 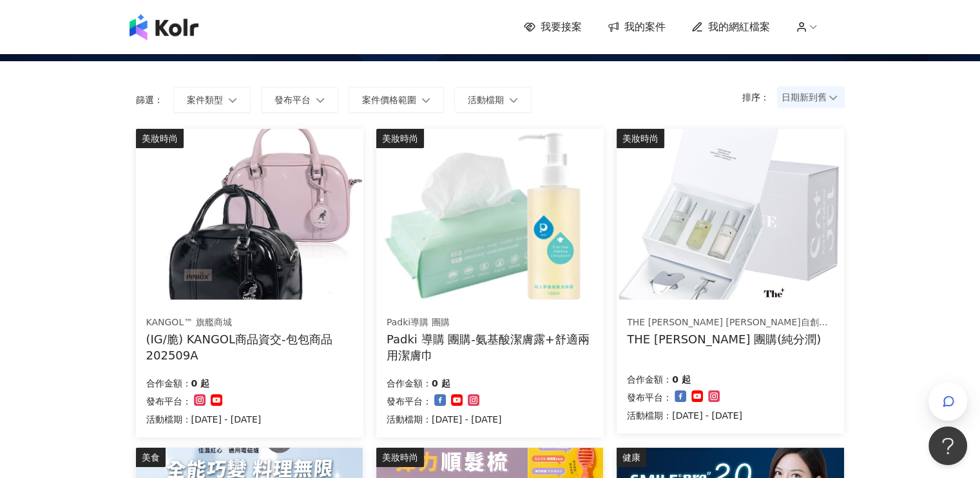 What do you see at coordinates (397, 100) in the screenshot?
I see `button: 案件價格範圍` at bounding box center [397, 100].